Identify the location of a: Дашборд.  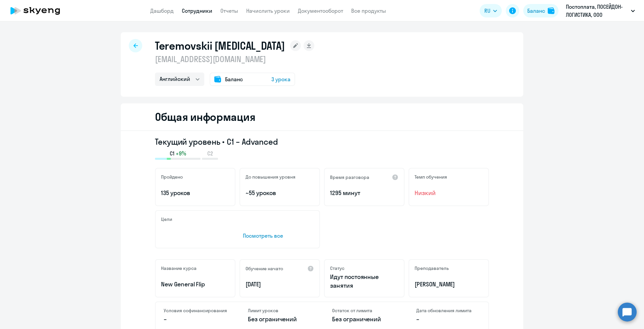
(162, 11).